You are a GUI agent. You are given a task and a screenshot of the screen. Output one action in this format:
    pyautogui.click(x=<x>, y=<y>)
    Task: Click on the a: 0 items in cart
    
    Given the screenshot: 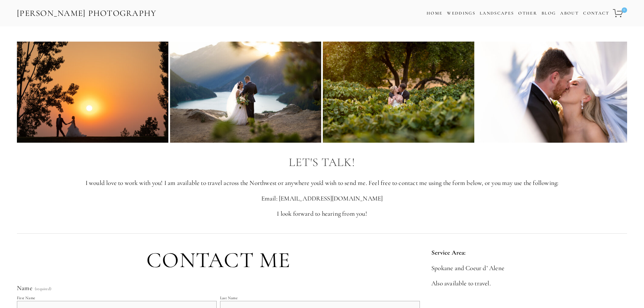 What is the action you would take?
    pyautogui.click(x=620, y=13)
    